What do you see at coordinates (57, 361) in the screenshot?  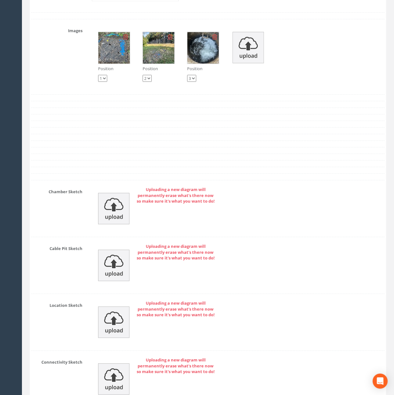 I see `label: Connectivity Sketch` at bounding box center [57, 361].